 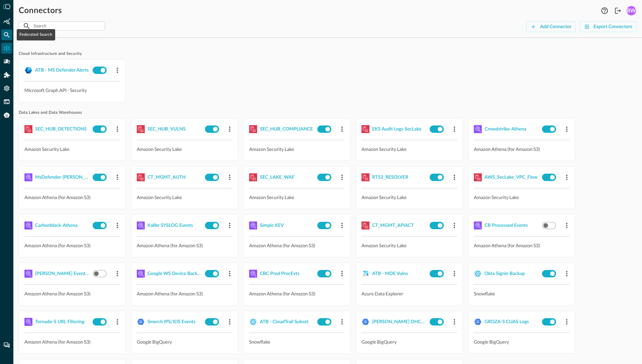 What do you see at coordinates (272, 225) in the screenshot?
I see `div: Simple KEV` at bounding box center [272, 225].